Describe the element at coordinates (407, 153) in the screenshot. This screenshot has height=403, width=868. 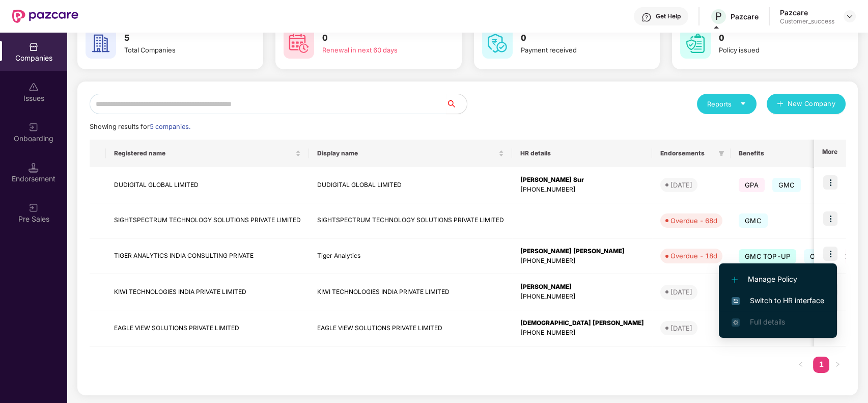
I see `span: Display name` at that location.